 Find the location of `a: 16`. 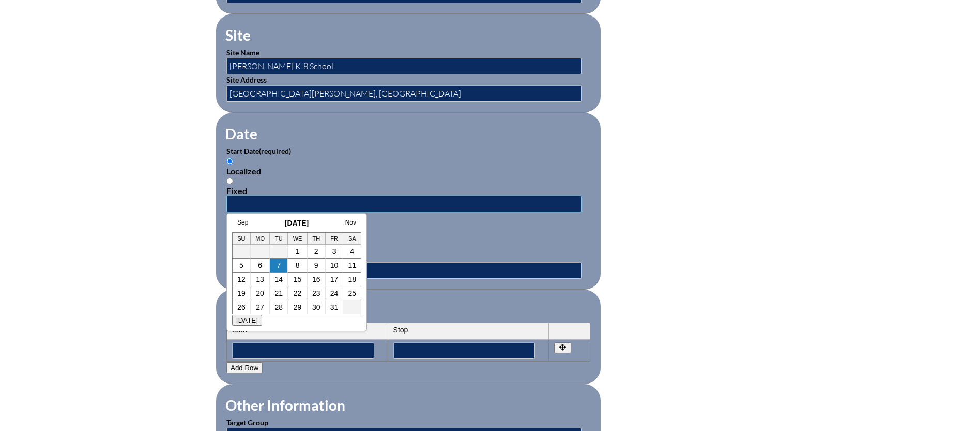

a: 16 is located at coordinates (317, 280).